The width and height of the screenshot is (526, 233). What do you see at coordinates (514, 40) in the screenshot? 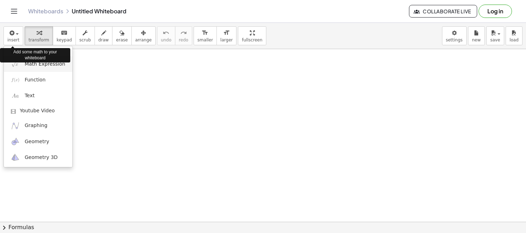
I see `span: load` at bounding box center [514, 40].